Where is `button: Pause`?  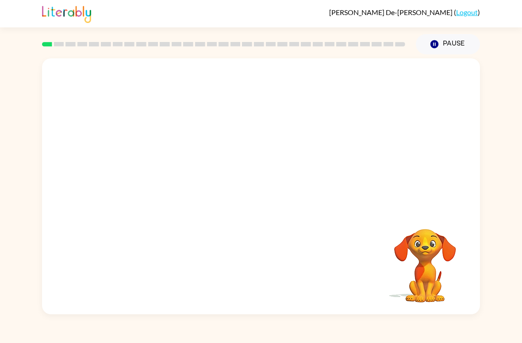 button: Pause is located at coordinates (448, 44).